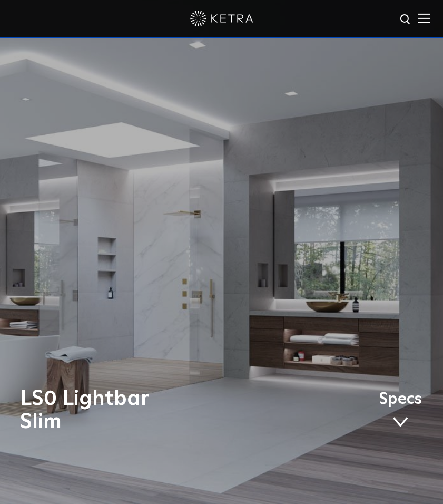 The height and width of the screenshot is (504, 443). Describe the element at coordinates (401, 412) in the screenshot. I see `a: Specs` at that location.